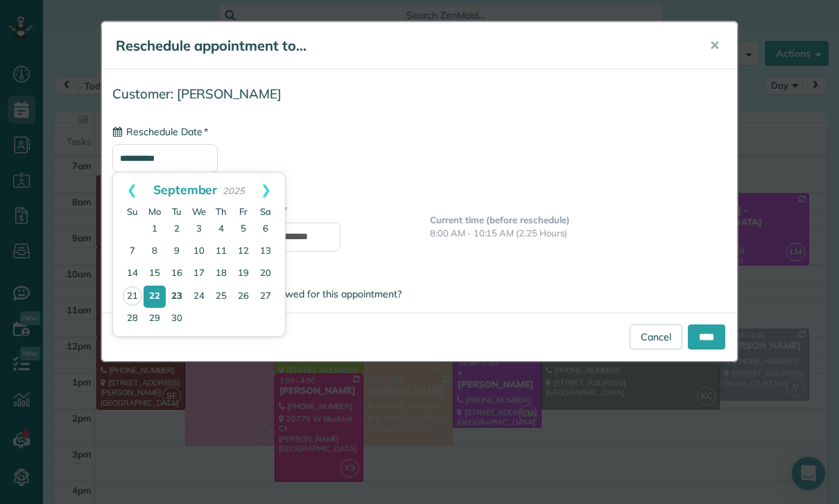 Image resolution: width=839 pixels, height=504 pixels. Describe the element at coordinates (578, 233) in the screenshot. I see `p: 8:00 AM - 10:15 AM (2.25 Hours)` at that location.